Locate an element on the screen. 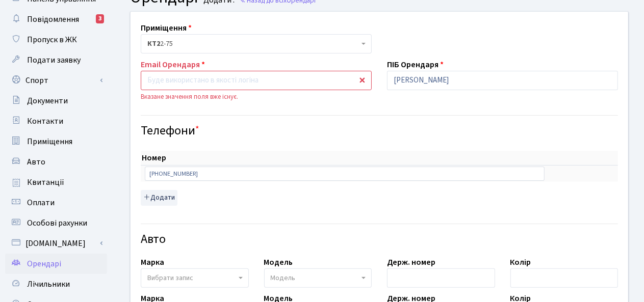 This screenshot has height=302, width=644. label: Модель is located at coordinates (278, 262).